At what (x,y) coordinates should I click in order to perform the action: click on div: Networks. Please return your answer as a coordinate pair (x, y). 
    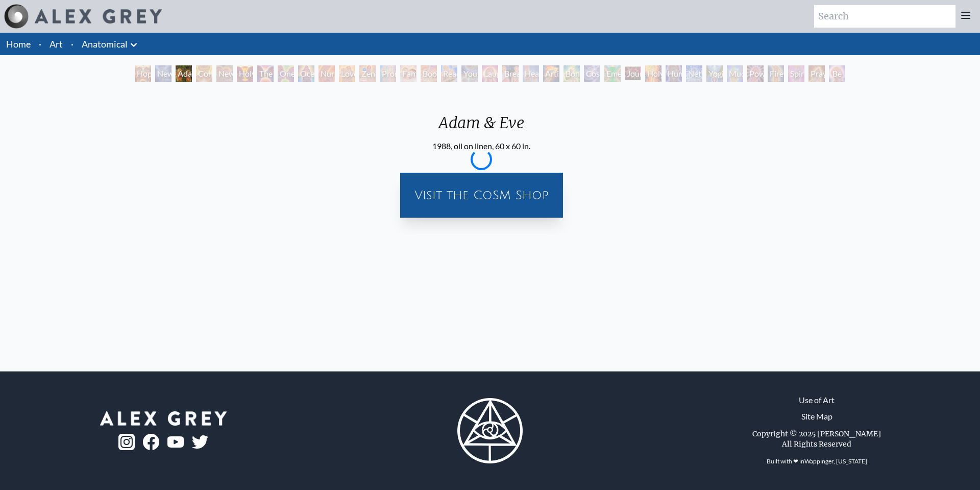
    Looking at the image, I should click on (694, 74).